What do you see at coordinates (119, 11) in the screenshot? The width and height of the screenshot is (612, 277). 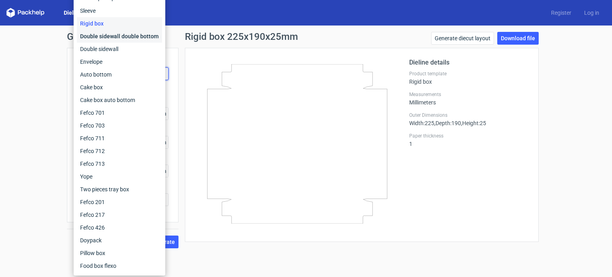 I see `div: Sleeve` at bounding box center [119, 11].